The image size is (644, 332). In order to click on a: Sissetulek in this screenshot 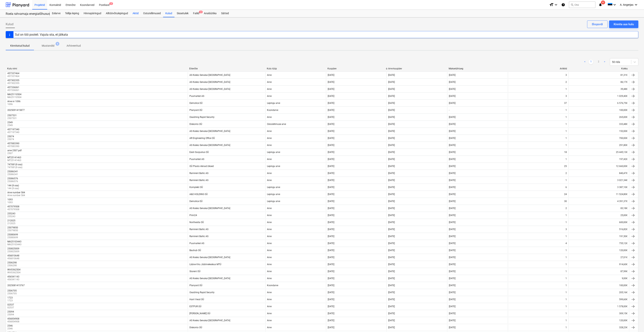, I will do `click(182, 14)`.